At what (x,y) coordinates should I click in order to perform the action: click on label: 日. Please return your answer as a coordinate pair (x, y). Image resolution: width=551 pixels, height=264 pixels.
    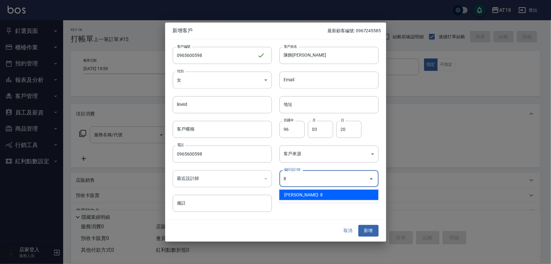
    Looking at the image, I should click on (342, 120).